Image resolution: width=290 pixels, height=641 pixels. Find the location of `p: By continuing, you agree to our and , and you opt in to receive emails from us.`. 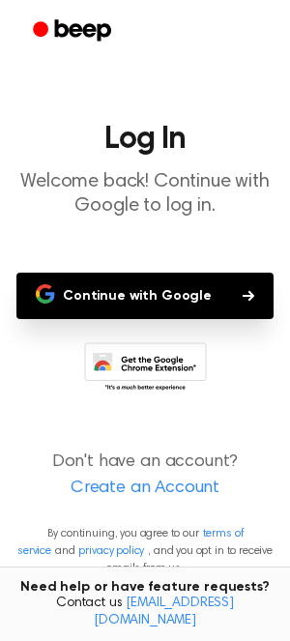

p: By continuing, you agree to our and , and you opt in to receive emails from us. is located at coordinates (145, 551).